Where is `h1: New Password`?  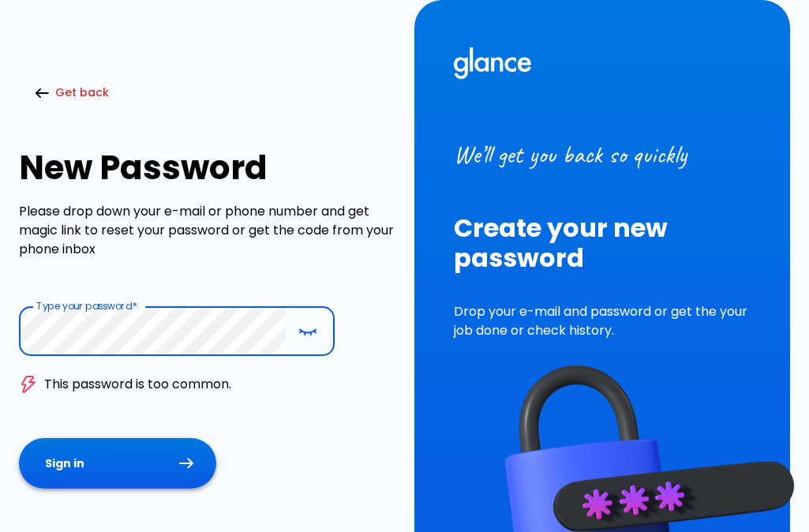
h1: New Password is located at coordinates (207, 167).